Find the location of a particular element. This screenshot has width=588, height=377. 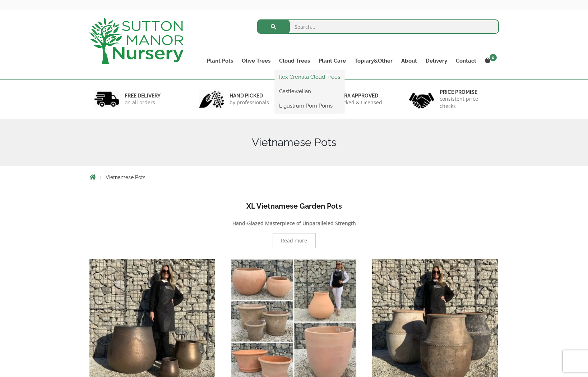

p: by professionals is located at coordinates (250, 103).